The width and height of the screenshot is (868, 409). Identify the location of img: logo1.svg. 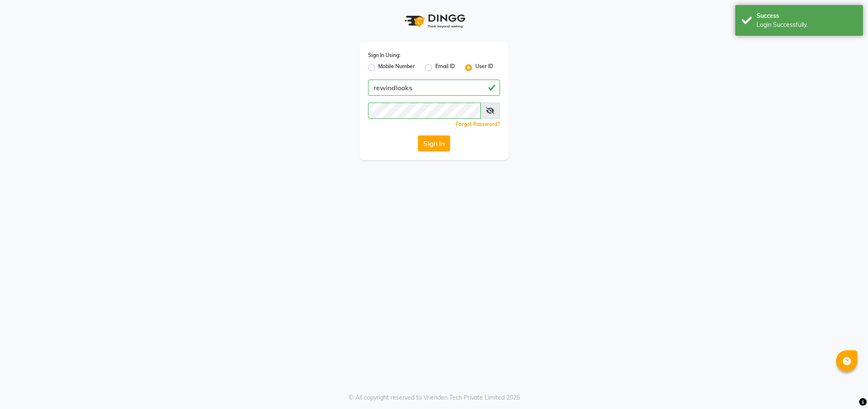
(434, 21).